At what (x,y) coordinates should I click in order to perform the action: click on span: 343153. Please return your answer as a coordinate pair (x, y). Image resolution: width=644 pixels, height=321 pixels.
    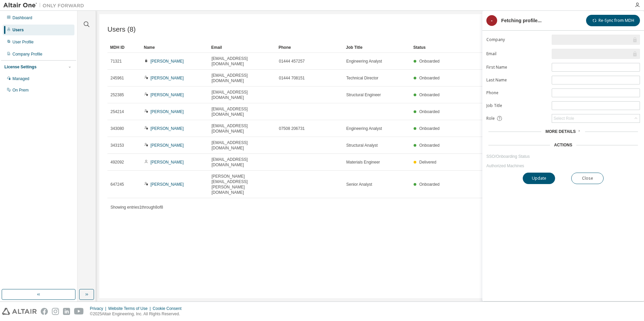
    Looking at the image, I should click on (117, 145).